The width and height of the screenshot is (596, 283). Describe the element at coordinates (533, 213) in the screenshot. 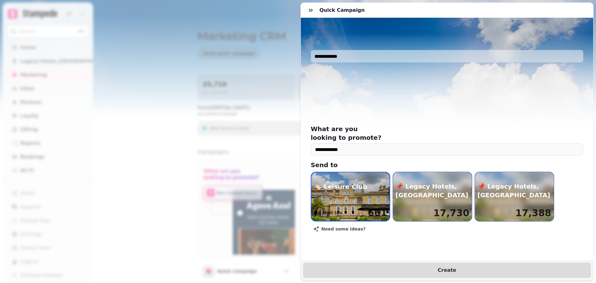

I see `h1: 17,388` at that location.